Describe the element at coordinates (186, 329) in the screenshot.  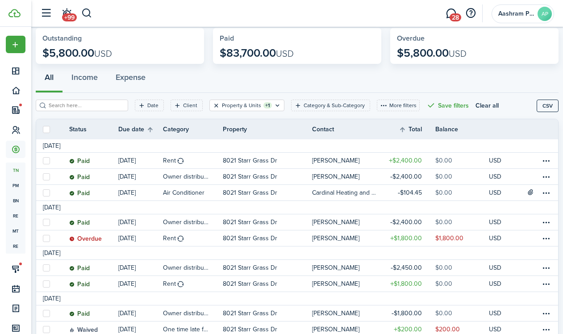
I see `table-info-title: One time late fee` at that location.